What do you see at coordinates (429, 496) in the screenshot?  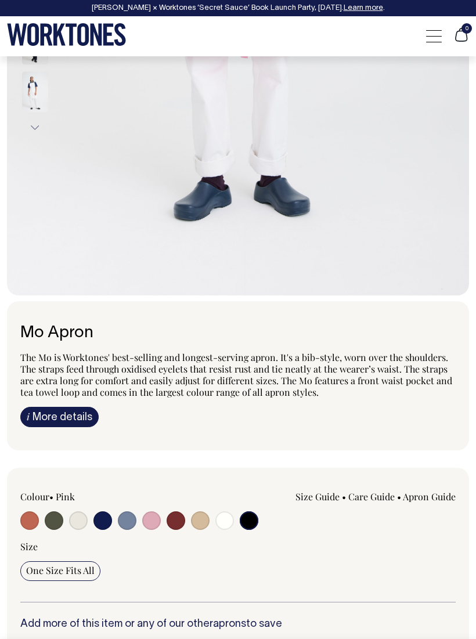 I see `a: Apron Guide` at bounding box center [429, 496].